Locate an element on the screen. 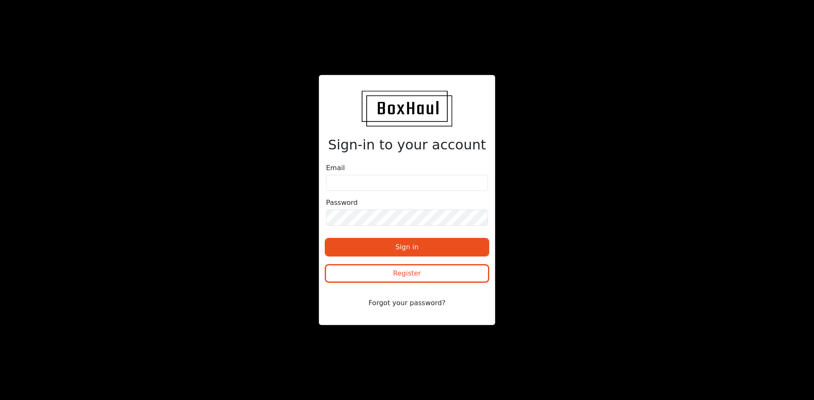 Image resolution: width=814 pixels, height=400 pixels. h2: Sign-in to your account is located at coordinates (407, 145).